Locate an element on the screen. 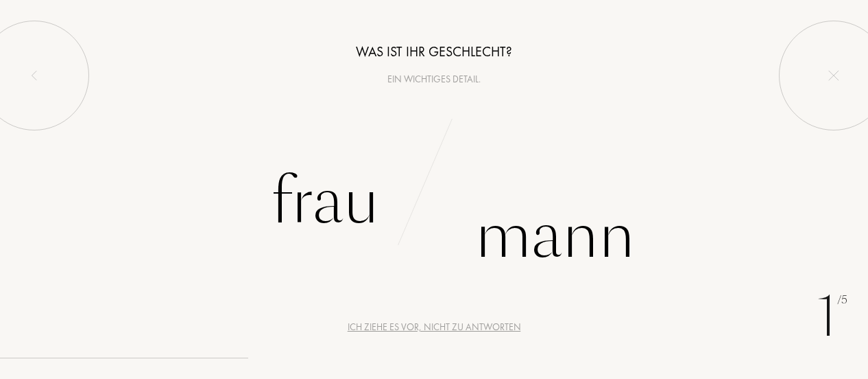  img: left_onboard.svg is located at coordinates (34, 75).